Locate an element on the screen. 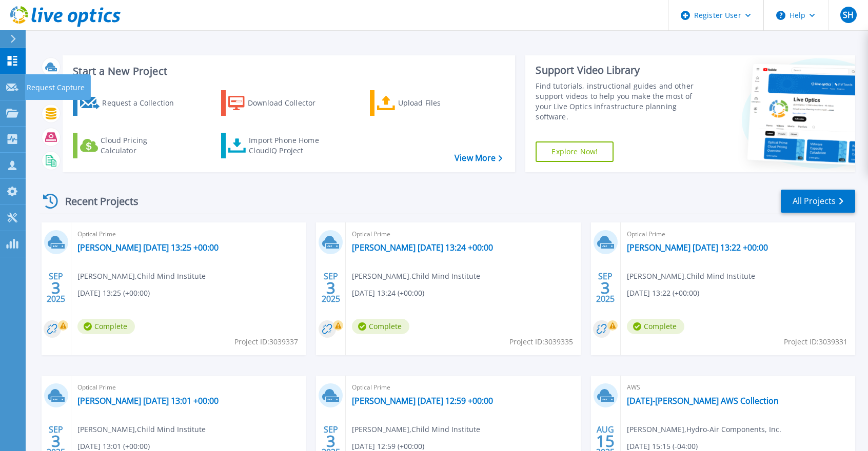 The image size is (868, 451). a: Cloud Pricing Calculator is located at coordinates (130, 146).